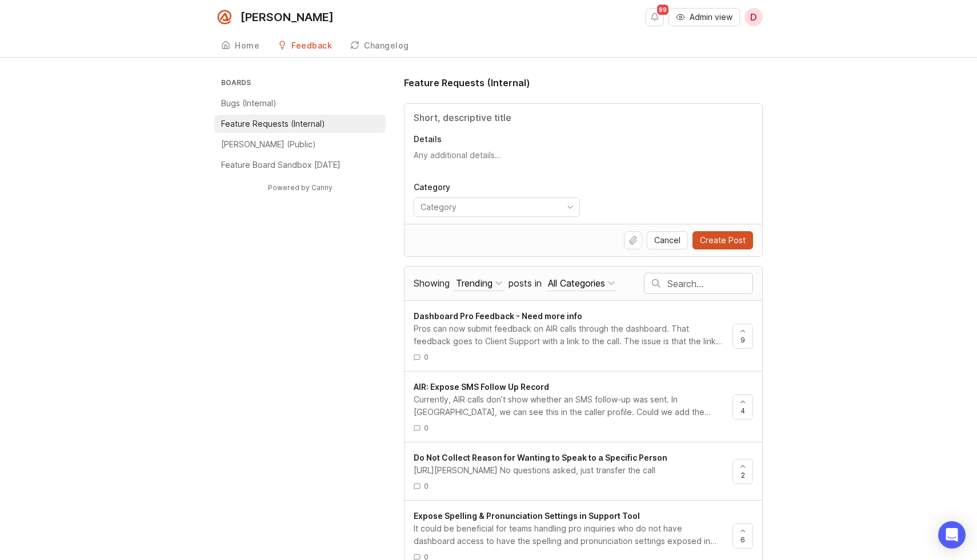  Describe the element at coordinates (742, 540) in the screenshot. I see `span: 6` at that location.